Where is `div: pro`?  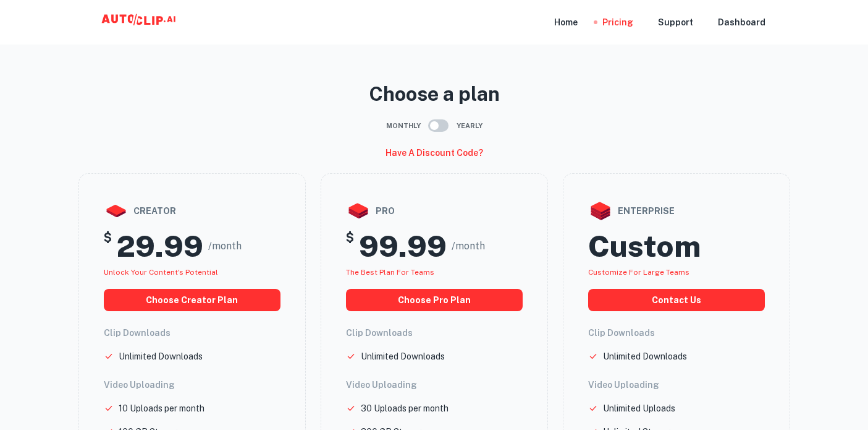 div: pro is located at coordinates (434, 211).